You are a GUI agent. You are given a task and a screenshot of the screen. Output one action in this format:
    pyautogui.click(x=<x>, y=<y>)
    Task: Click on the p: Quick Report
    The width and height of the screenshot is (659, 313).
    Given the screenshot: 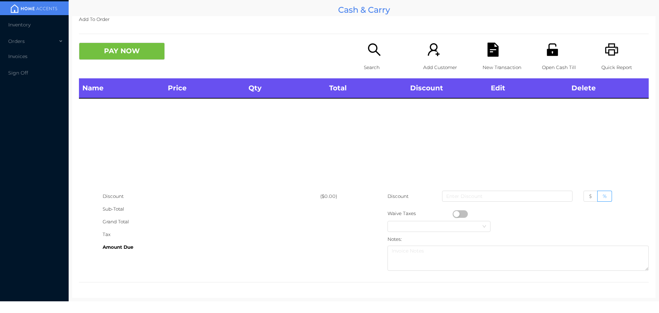 What is the action you would take?
    pyautogui.click(x=625, y=67)
    